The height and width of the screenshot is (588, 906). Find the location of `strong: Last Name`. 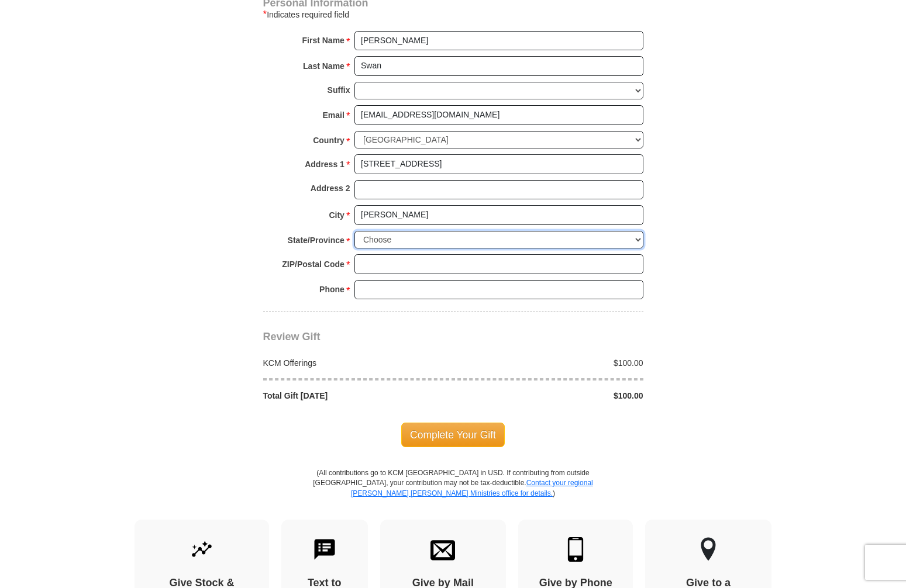

strong: Last Name is located at coordinates (323, 66).